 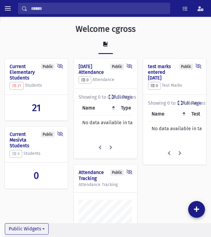 What do you see at coordinates (36, 176) in the screenshot?
I see `a: 0` at bounding box center [36, 176].